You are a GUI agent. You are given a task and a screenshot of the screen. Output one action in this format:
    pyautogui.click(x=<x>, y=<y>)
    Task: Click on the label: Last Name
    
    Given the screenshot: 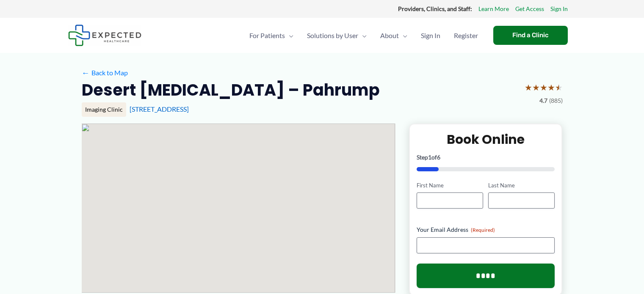 What is the action you would take?
    pyautogui.click(x=521, y=185)
    